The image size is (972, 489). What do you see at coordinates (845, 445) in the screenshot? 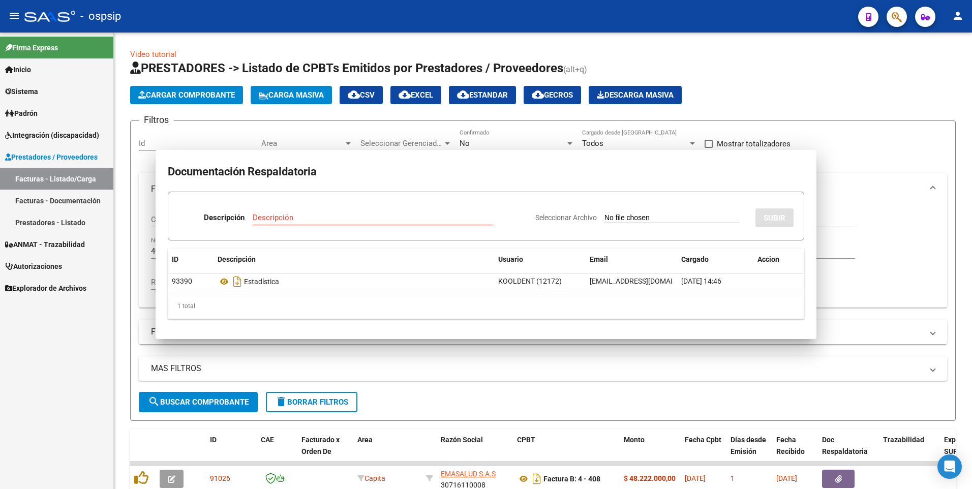
I see `span: Doc Respaldatoria` at bounding box center [845, 445].